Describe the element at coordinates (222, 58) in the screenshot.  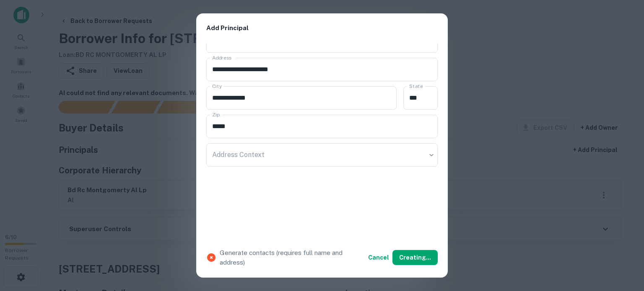
I see `label: Address` at that location.